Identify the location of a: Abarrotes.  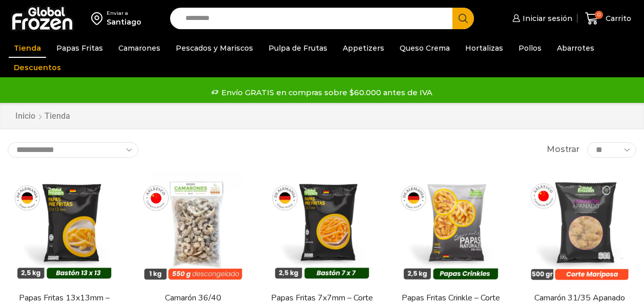
(575, 48).